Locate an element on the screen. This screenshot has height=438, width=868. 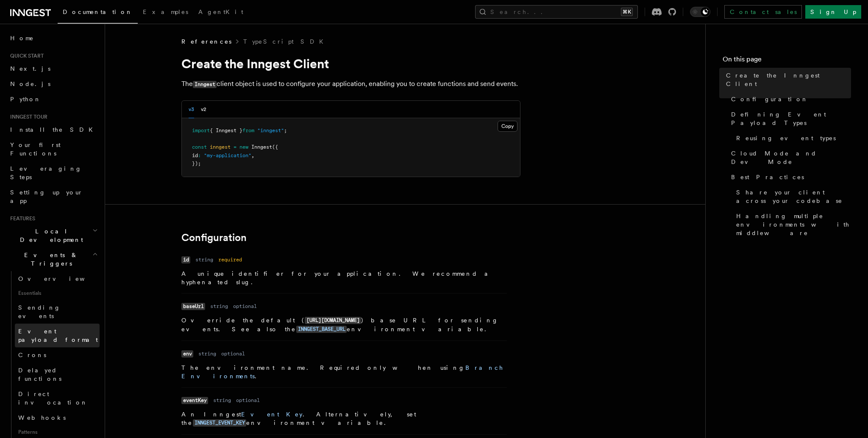
button: v2 is located at coordinates (203, 109).